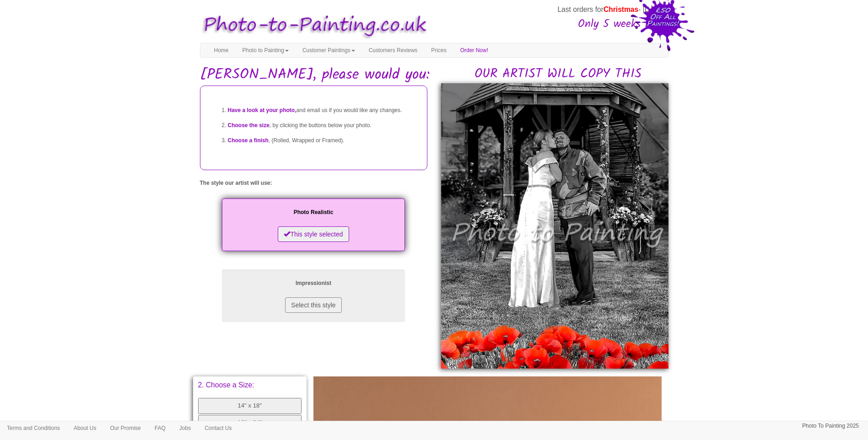 The height and width of the screenshot is (440, 868). I want to click on a: Order Now!, so click(474, 50).